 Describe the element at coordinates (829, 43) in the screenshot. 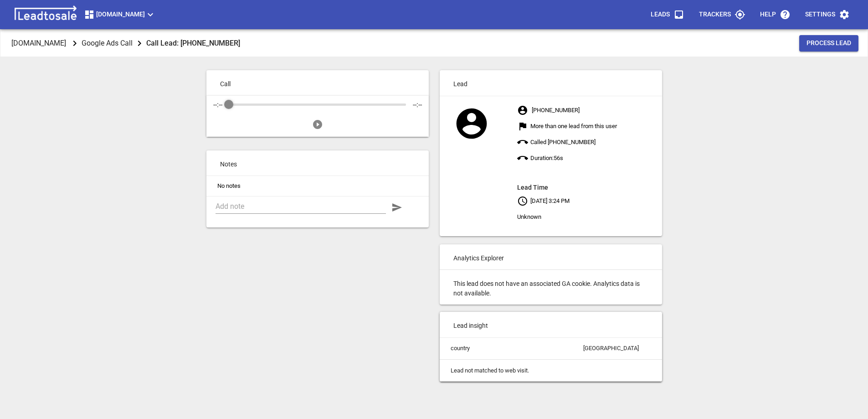

I see `button: Process Lead` at that location.